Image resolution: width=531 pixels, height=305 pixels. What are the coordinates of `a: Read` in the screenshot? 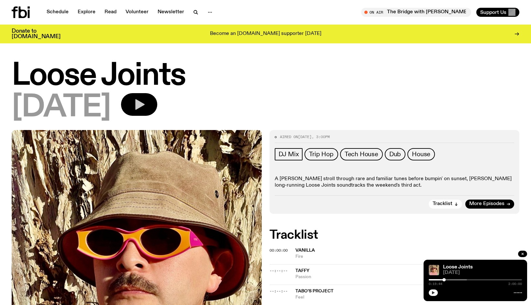 It's located at (110, 12).